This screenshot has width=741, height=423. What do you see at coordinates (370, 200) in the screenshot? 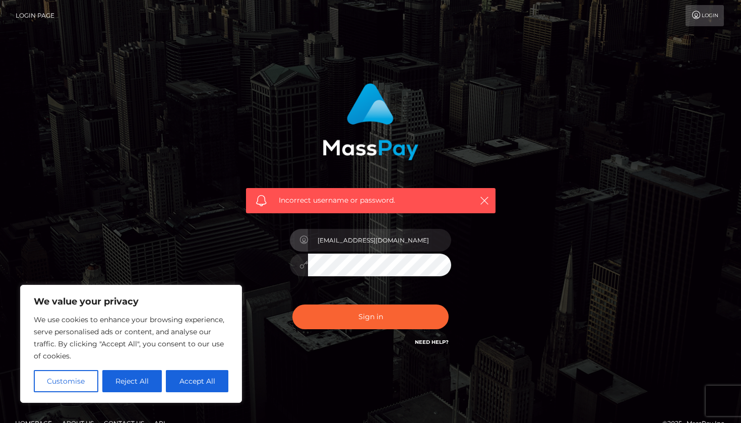
I see `span: Incorrect username or password.` at bounding box center [370, 200].